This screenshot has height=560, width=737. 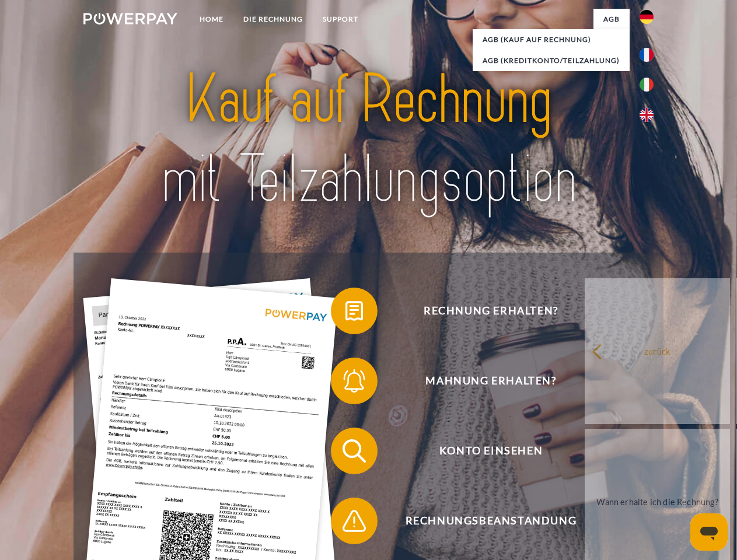 I want to click on button: Konto einsehen, so click(x=482, y=451).